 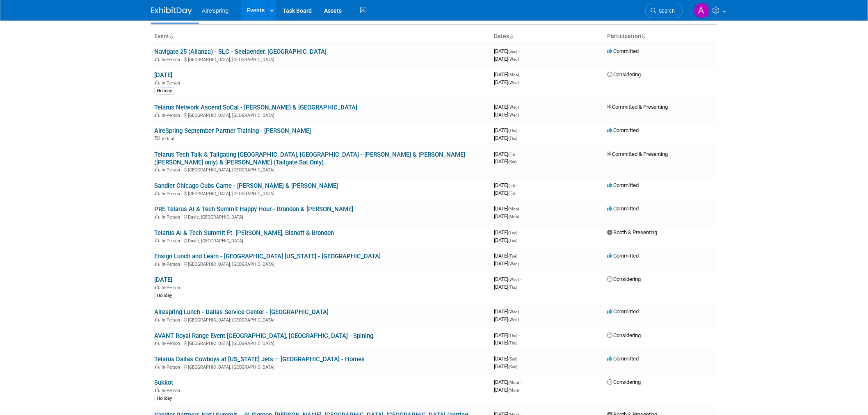 I want to click on span: (Tue), so click(x=513, y=232).